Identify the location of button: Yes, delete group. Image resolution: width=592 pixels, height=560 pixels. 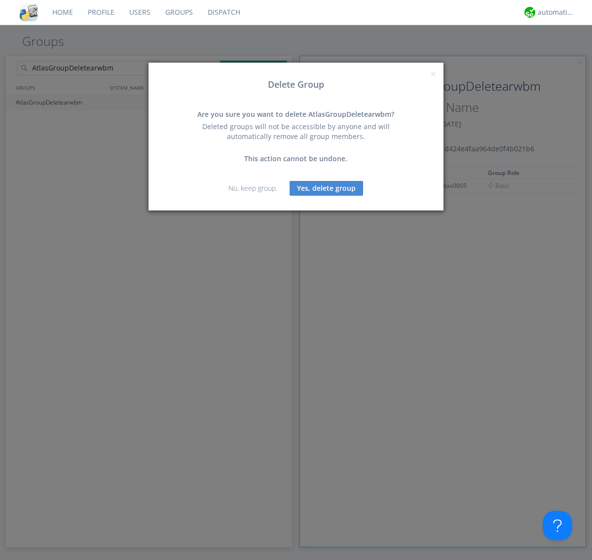
(326, 188).